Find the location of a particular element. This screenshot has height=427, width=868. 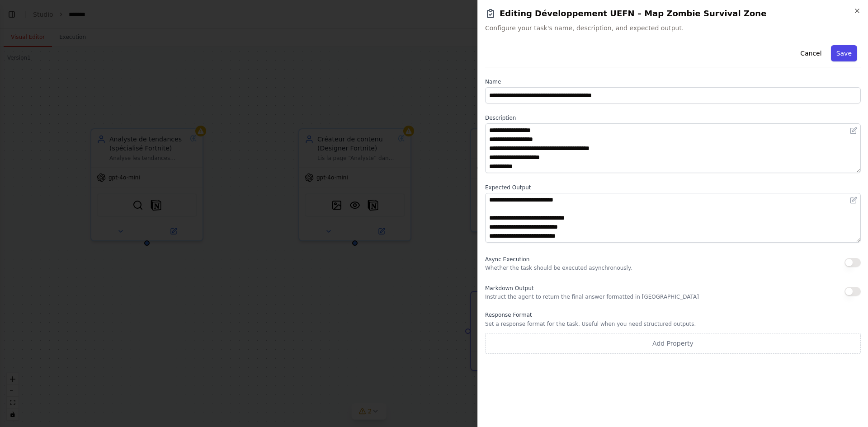

button: Save is located at coordinates (844, 53).